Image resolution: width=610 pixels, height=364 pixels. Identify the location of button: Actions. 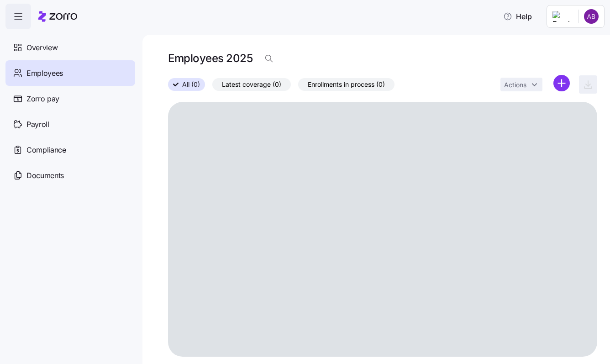
(522, 85).